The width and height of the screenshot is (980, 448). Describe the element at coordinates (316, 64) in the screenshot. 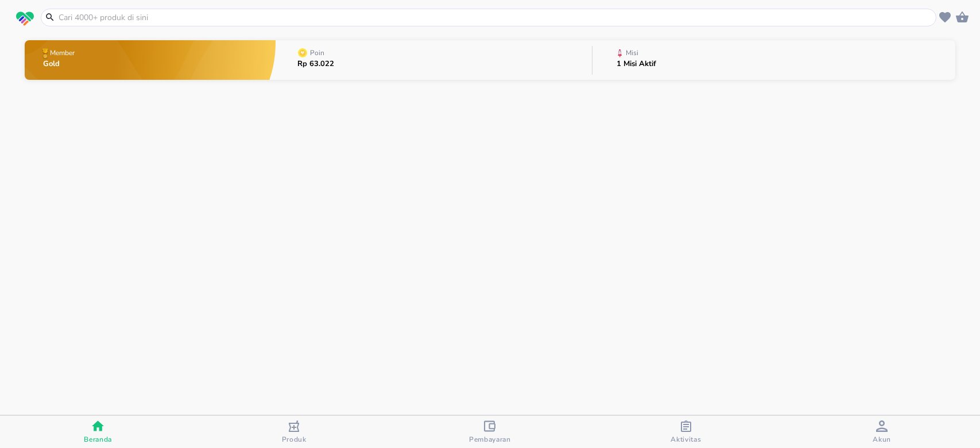

I see `p: Rp 63.022` at that location.